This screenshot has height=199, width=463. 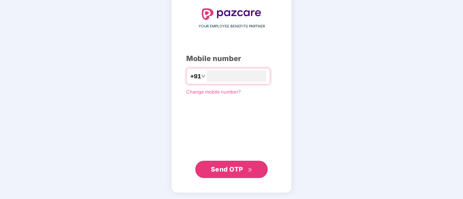 What do you see at coordinates (213, 92) in the screenshot?
I see `span: Change mobile number?` at bounding box center [213, 92].